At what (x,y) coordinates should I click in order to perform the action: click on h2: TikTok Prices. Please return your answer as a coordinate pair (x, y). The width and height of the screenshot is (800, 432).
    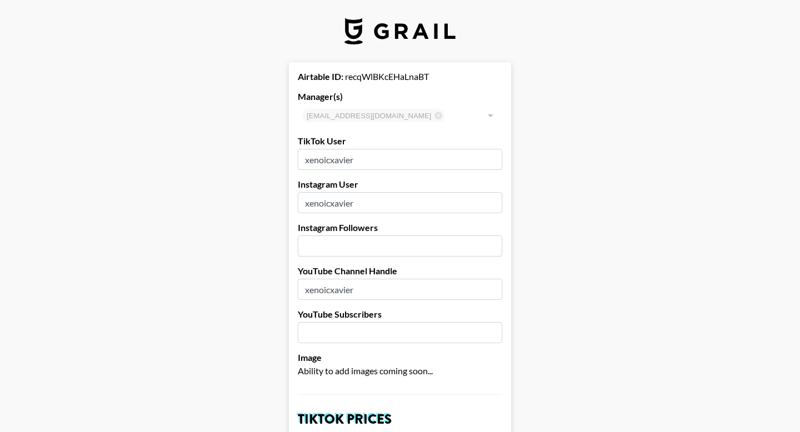
    Looking at the image, I should click on (400, 419).